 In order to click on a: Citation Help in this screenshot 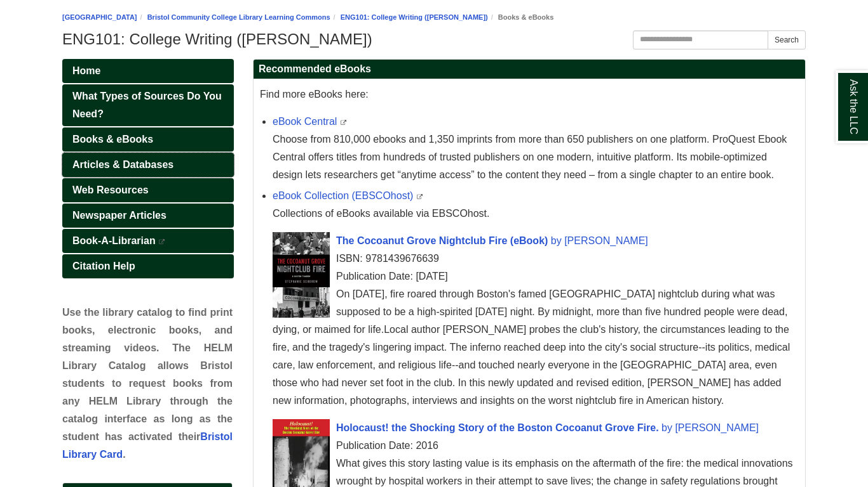, I will do `click(148, 267)`.